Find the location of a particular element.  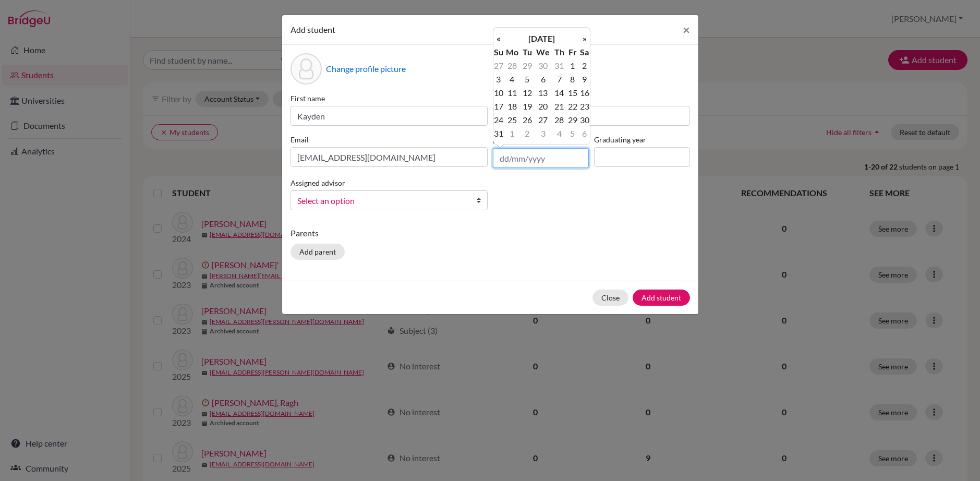

button: Add student is located at coordinates (662, 298).